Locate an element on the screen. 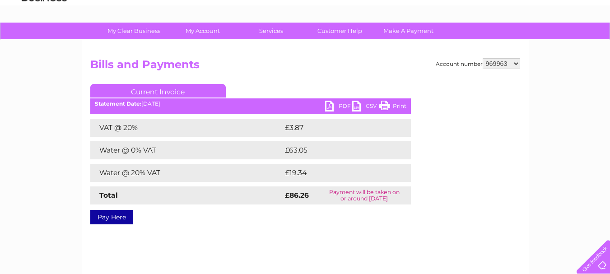  a: Blog is located at coordinates (538, 42).